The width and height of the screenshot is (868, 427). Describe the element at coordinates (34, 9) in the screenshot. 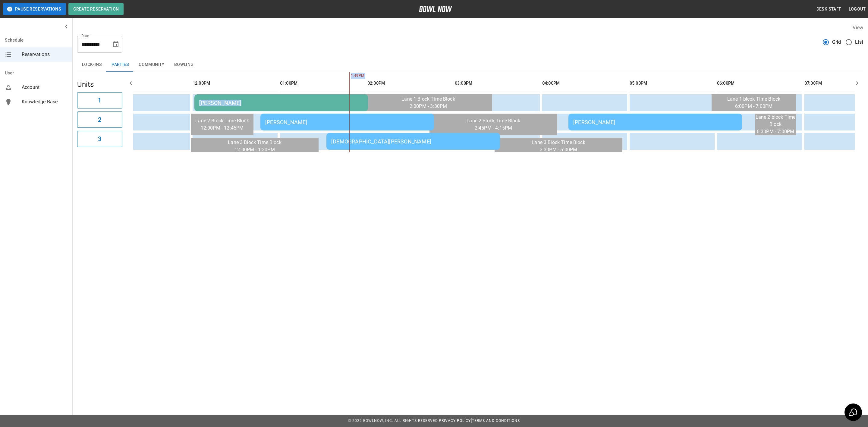

I see `button: Pause Reservations` at that location.